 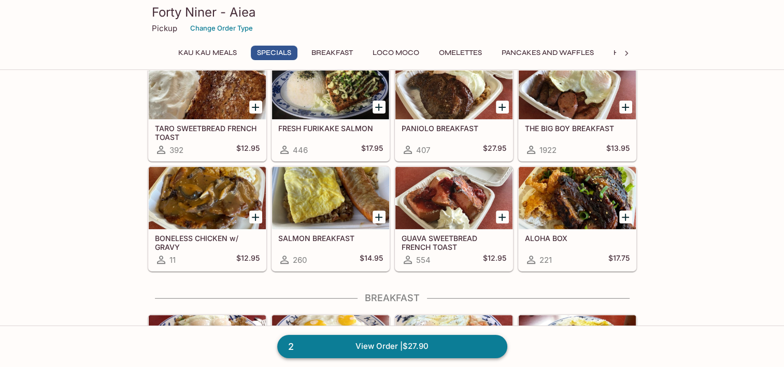 I want to click on span: 1922, so click(x=547, y=150).